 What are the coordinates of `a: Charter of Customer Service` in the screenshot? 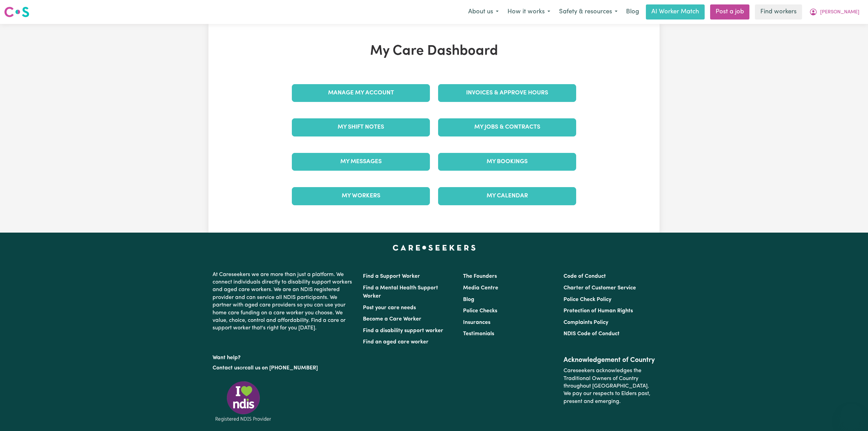 It's located at (600, 288).